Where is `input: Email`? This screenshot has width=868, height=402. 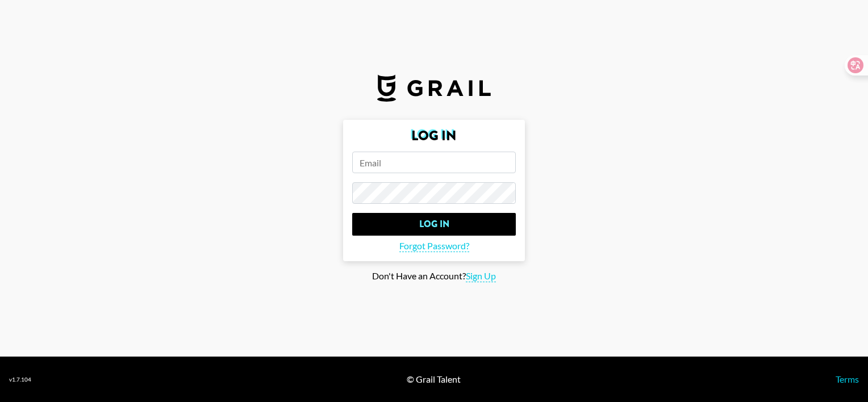
input: Email is located at coordinates (434, 162).